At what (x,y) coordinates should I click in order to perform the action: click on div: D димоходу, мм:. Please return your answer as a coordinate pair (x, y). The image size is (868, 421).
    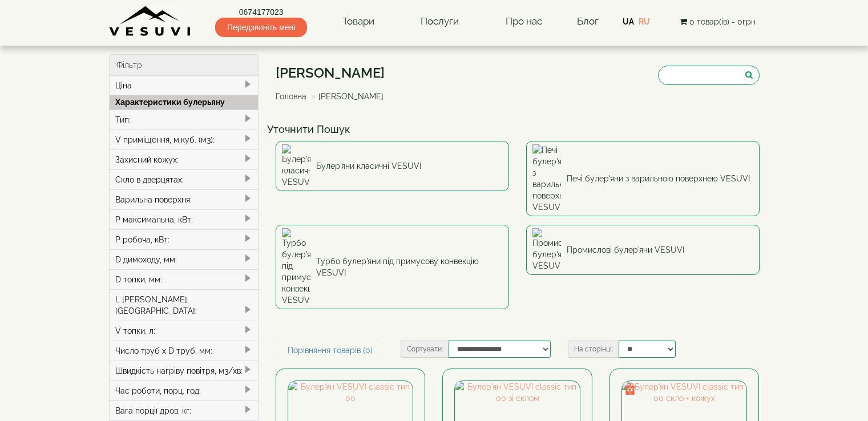
    Looking at the image, I should click on (184, 259).